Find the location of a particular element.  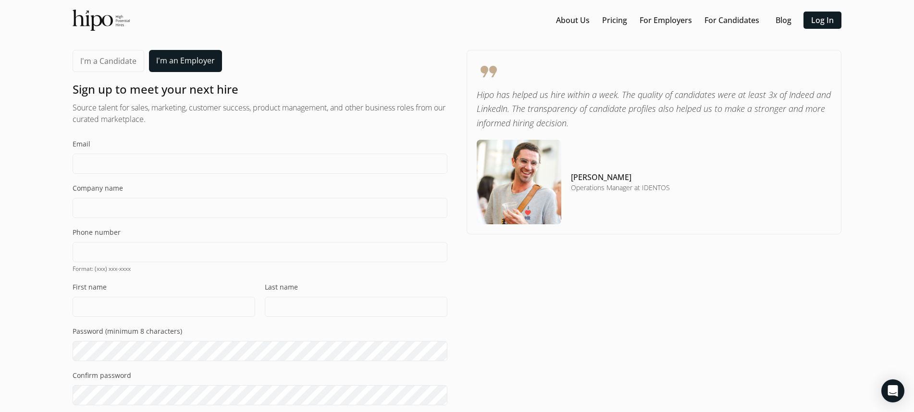

label: Email is located at coordinates (260, 144).